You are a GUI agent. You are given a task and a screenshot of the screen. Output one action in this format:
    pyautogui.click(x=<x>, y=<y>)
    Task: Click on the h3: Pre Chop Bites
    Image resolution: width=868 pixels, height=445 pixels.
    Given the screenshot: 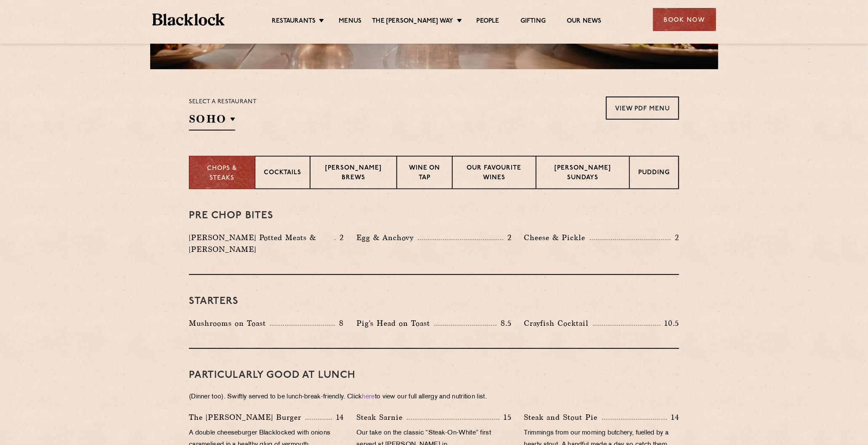 What is the action you would take?
    pyautogui.click(x=434, y=216)
    